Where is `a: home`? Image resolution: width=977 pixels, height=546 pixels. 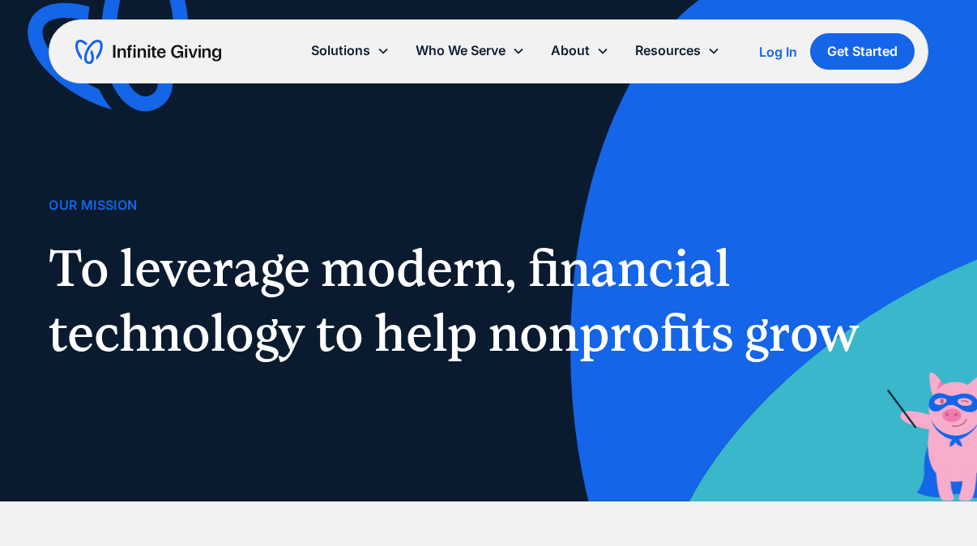
a: home is located at coordinates (148, 52).